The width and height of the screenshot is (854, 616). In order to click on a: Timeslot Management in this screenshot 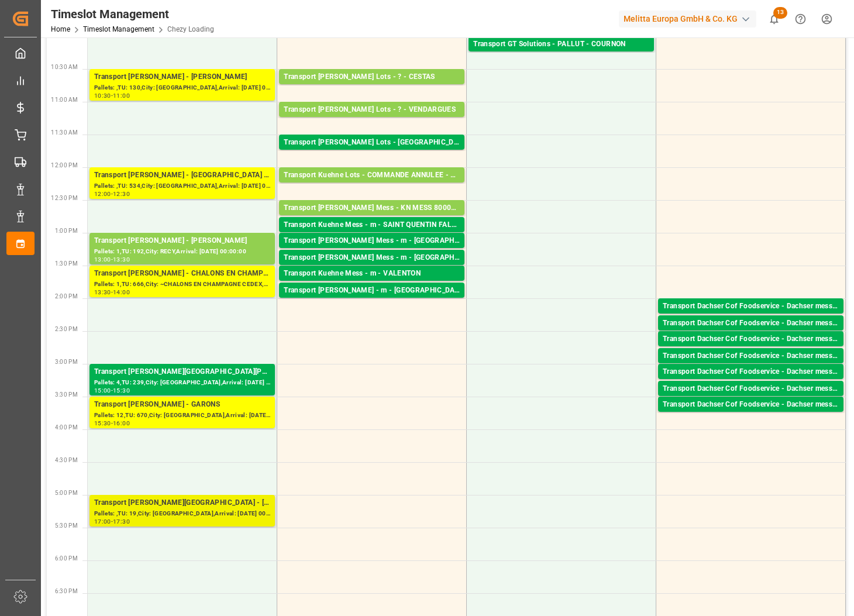, I will do `click(119, 30)`.